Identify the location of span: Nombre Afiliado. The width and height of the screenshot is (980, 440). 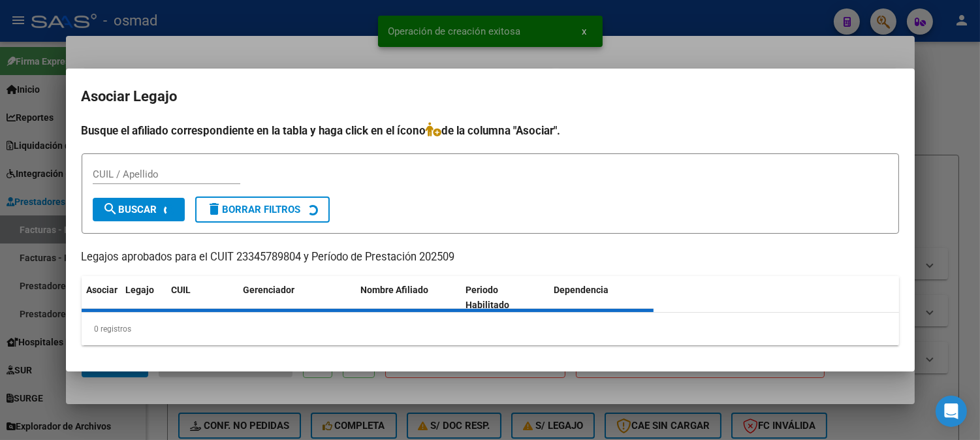
(395, 290).